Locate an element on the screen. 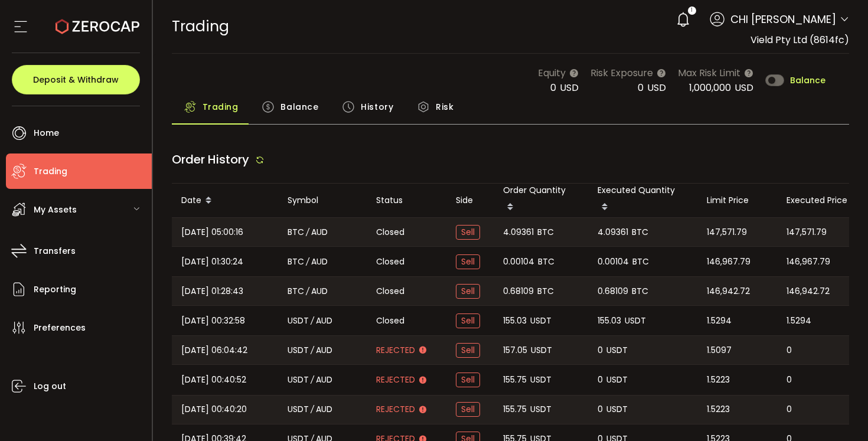  div: Limit Price is located at coordinates (737, 200).